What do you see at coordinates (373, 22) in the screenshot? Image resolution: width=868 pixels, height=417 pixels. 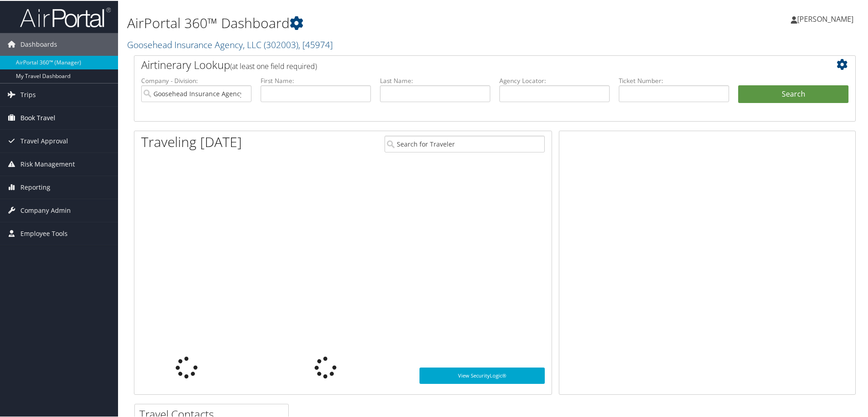 I see `h1: AirPortal 360™ Dashboard` at bounding box center [373, 22].